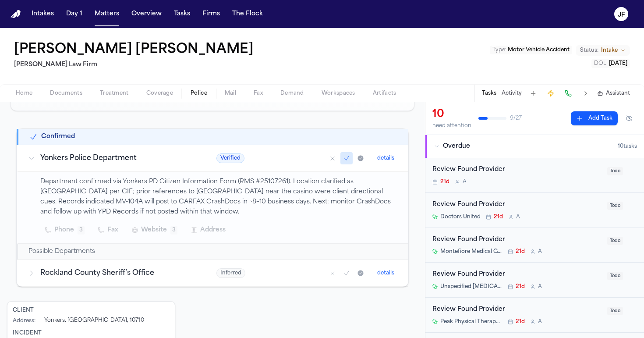 This screenshot has height=338, width=644. I want to click on a: Firms, so click(211, 14).